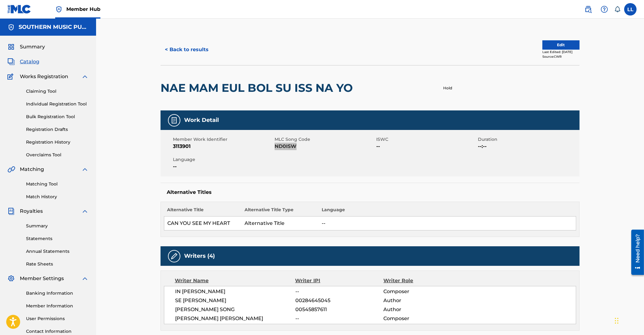 This screenshot has height=335, width=644. Describe the element at coordinates (57, 142) in the screenshot. I see `a: Registration History` at that location.